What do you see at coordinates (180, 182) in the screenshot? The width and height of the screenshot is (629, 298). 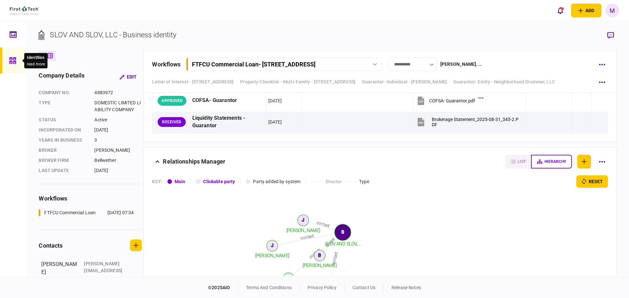 I see `div: Main` at bounding box center [180, 182].